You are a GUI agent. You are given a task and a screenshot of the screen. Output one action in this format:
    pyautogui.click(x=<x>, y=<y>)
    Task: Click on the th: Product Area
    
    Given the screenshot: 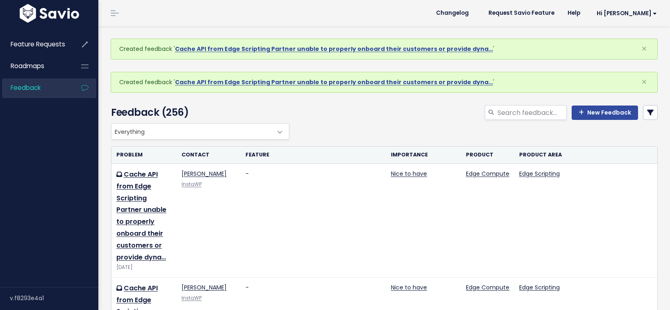 What is the action you would take?
    pyautogui.click(x=586, y=155)
    